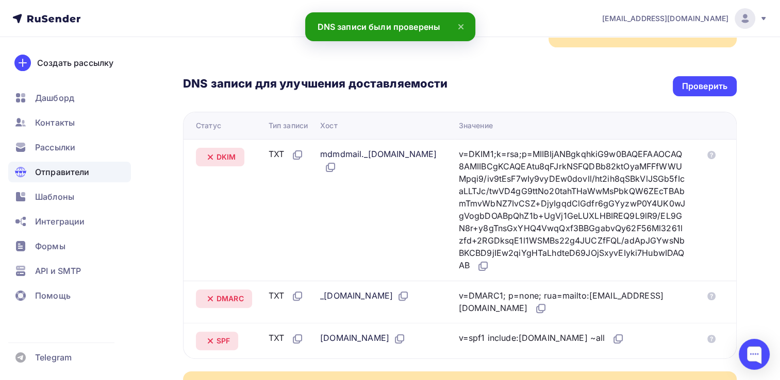 Image resolution: width=780 pixels, height=380 pixels. Describe the element at coordinates (573, 210) in the screenshot. I see `div: v=DKIM1;k=rsa;p=MIIBIjANBgkqhkiG9w0BAQEFAAOCAQ8AMIIBCgKCAQEAtu8qFJrkNSFQDBb82ktOyaMFFfWWUMpqi9/iv...` at that location.